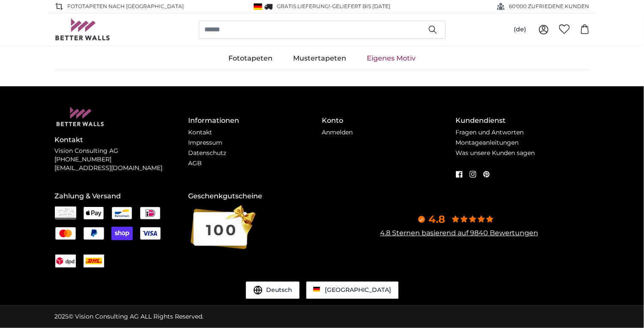 This screenshot has width=644, height=328. I want to click on a: Eigenes Motiv, so click(391, 58).